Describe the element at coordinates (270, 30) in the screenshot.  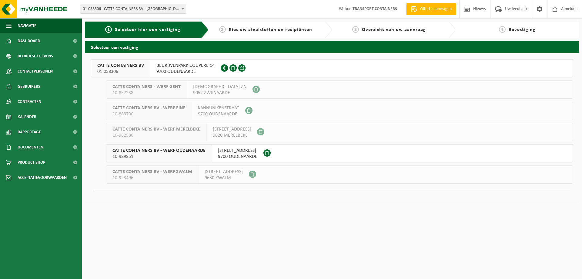
I see `span: Kies uw afvalstoffen en recipiënten` at that location.